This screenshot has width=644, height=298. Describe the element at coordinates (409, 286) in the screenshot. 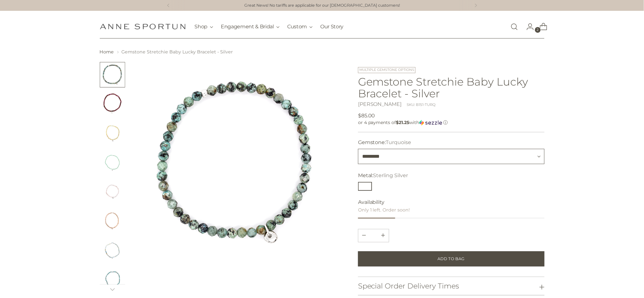

I see `h3: Special Order Delivery Times` at that location.